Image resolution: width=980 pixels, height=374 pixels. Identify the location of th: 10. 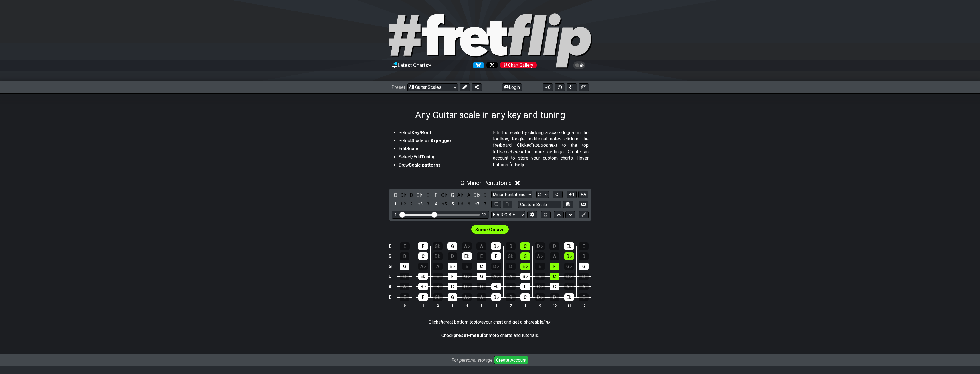
(554, 306).